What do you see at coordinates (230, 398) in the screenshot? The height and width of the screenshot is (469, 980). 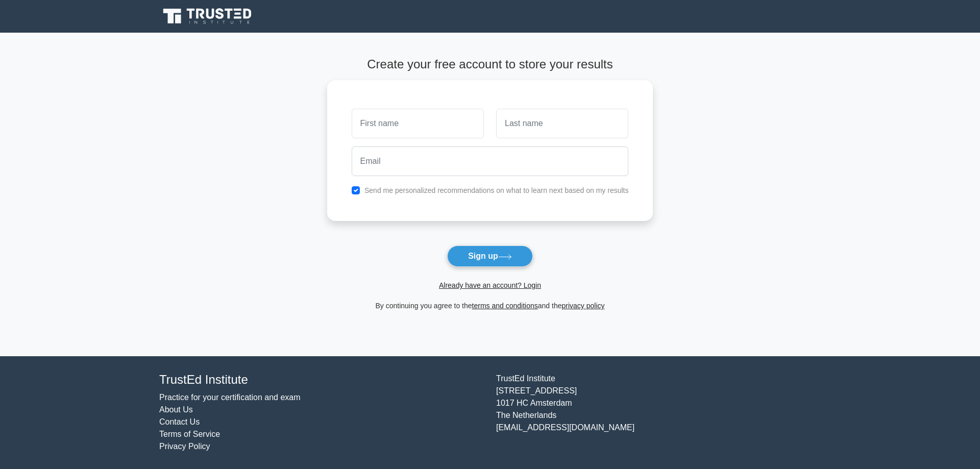 I see `a: Practice for your certification and exam` at bounding box center [230, 398].